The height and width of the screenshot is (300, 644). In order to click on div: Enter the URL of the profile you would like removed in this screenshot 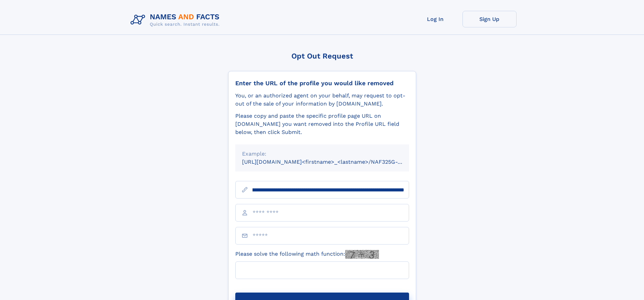, I will do `click(322, 83)`.